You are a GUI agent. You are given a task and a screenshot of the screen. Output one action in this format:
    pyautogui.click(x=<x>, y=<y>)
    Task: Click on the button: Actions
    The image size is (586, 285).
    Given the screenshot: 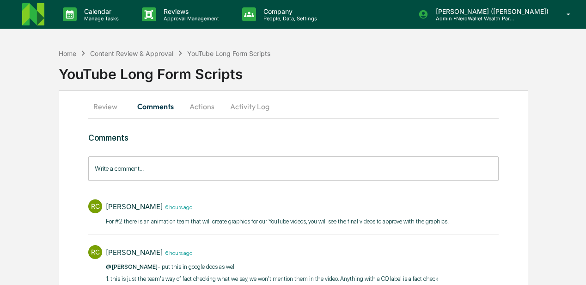 What is the action you would take?
    pyautogui.click(x=202, y=106)
    